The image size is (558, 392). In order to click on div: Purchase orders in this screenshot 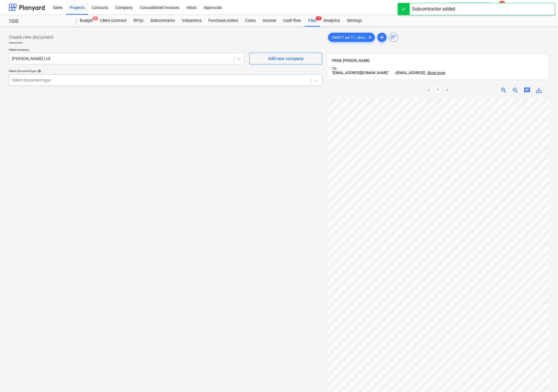, I will do `click(223, 21)`.